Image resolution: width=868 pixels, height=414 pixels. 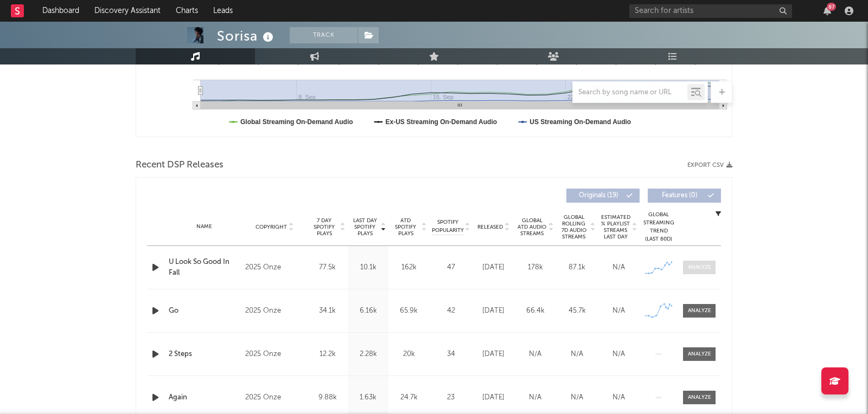 I want to click on span: 7 Day Spotify Plays, so click(x=324, y=227).